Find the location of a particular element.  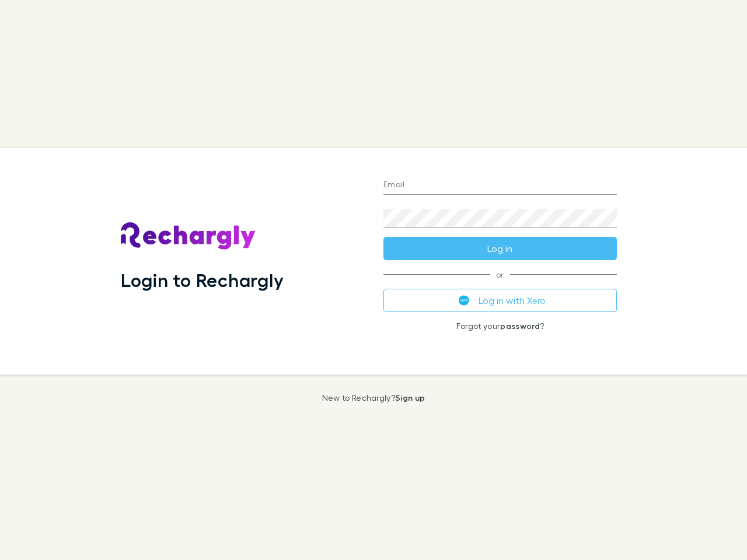

p: New to Rechargly? is located at coordinates (373, 398).